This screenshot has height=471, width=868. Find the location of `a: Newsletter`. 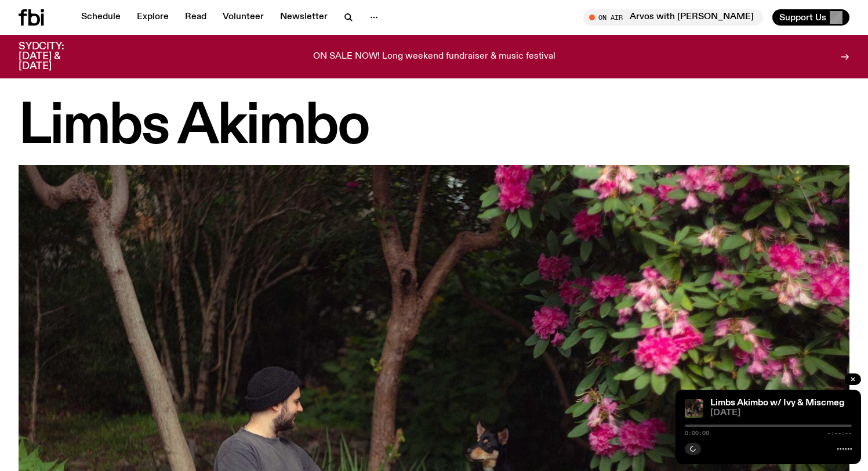

a: Newsletter is located at coordinates (304, 17).